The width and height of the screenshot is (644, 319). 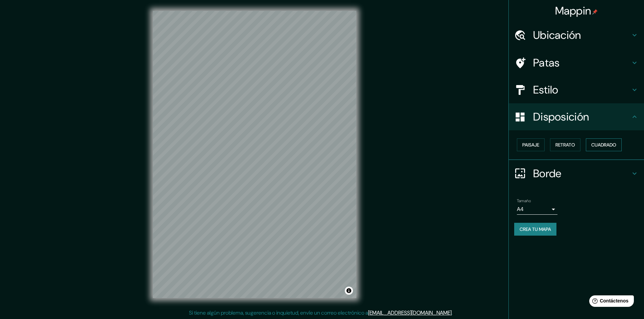 What do you see at coordinates (255, 155) in the screenshot?
I see `canvas: Mapa` at bounding box center [255, 155].